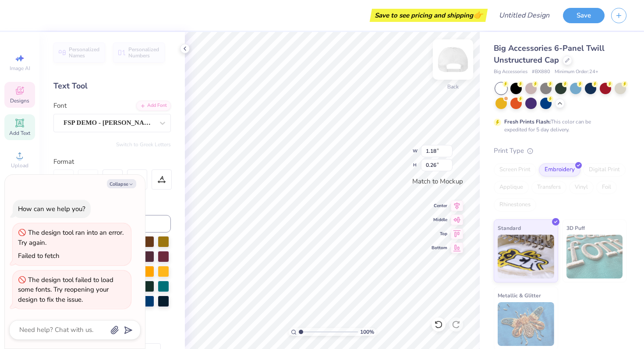 The height and width of the screenshot is (349, 644). Describe the element at coordinates (604, 170) in the screenshot. I see `div: Digital Print` at that location.